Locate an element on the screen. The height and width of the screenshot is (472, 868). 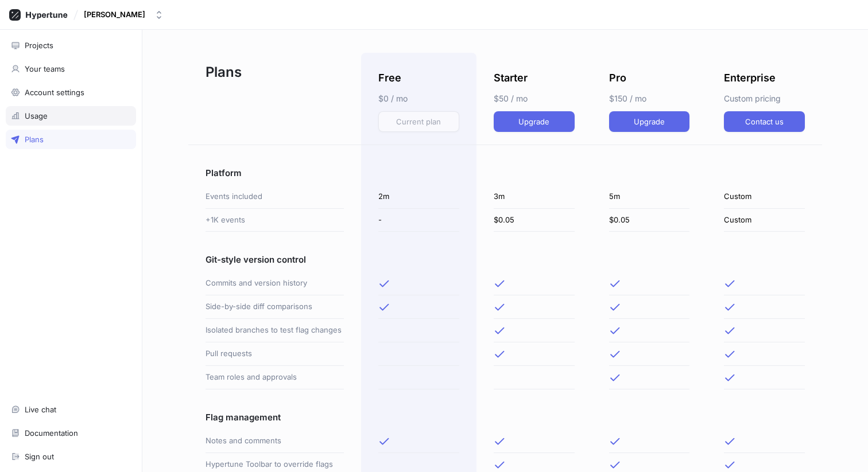
p: Pro is located at coordinates (618, 77).